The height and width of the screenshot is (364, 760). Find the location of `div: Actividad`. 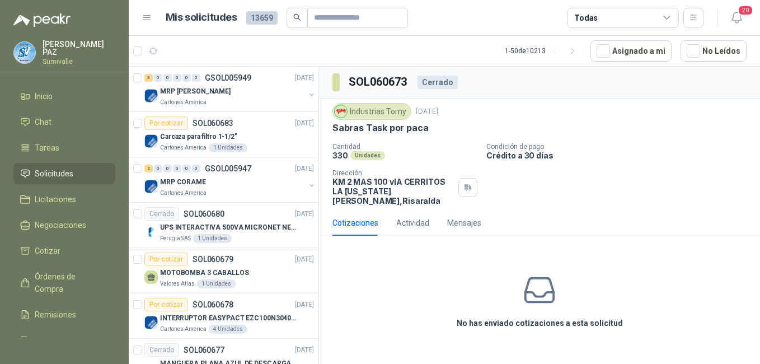

div: Actividad is located at coordinates (412, 223).